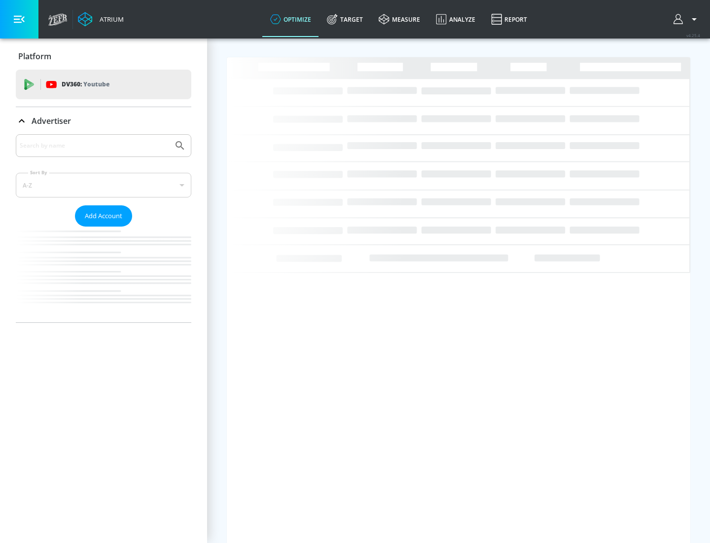 The image size is (710, 543). I want to click on p: DV360:, so click(85, 84).